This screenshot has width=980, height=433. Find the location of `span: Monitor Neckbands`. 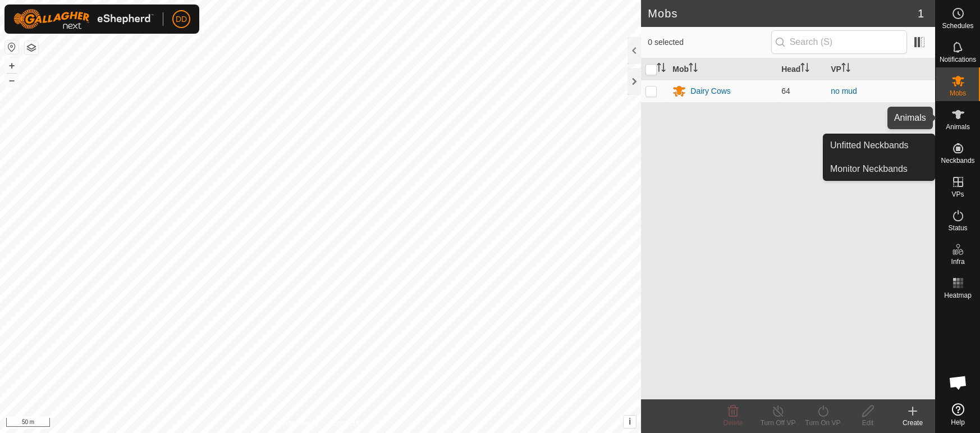

span: Monitor Neckbands is located at coordinates (869, 169).